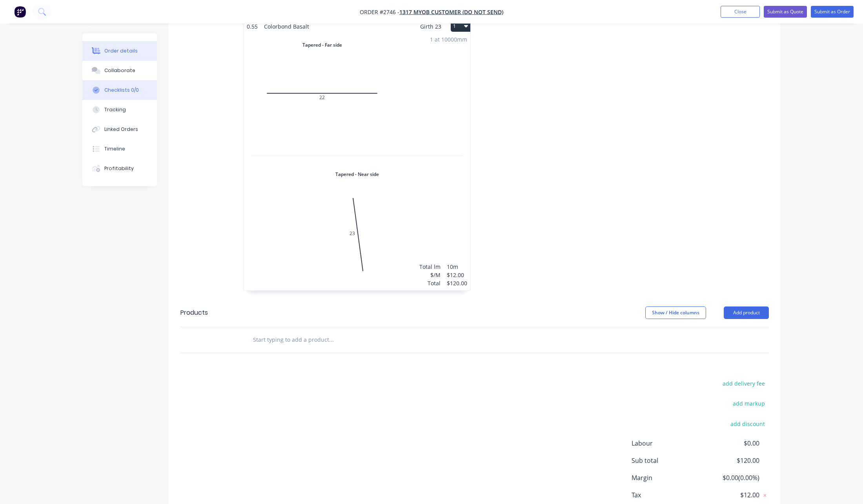  I want to click on button: Submit as Quote, so click(785, 11).